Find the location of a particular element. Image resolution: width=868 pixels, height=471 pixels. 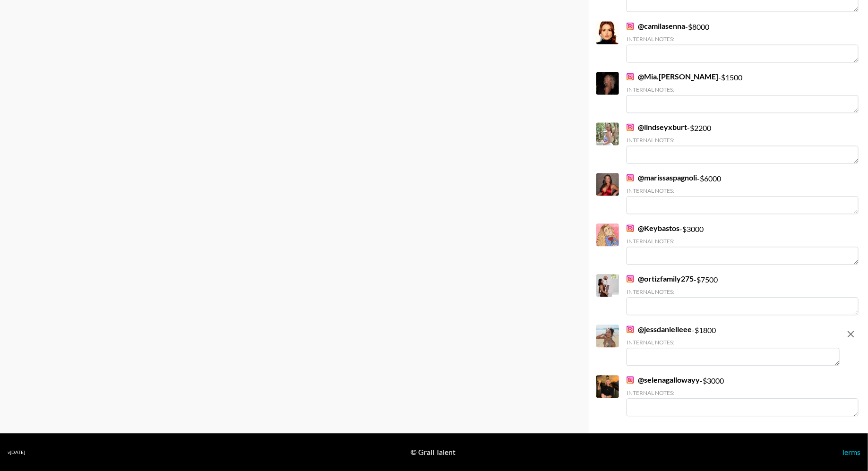

div: - $ 7500 is located at coordinates (743, 295).